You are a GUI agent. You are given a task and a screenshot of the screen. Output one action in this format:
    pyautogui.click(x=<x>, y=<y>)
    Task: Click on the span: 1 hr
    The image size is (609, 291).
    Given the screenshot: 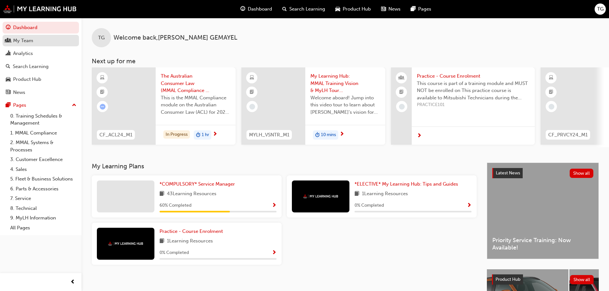 What is the action you would take?
    pyautogui.click(x=205, y=135)
    